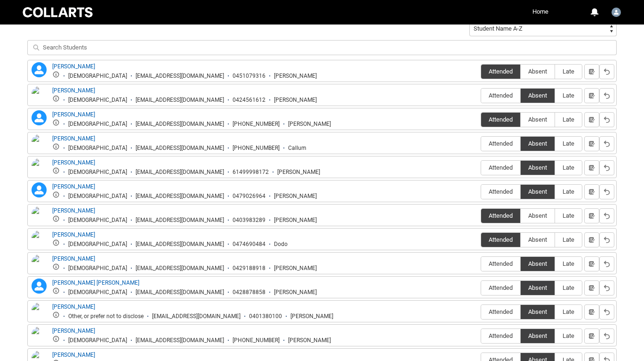 The width and height of the screenshot is (644, 361). What do you see at coordinates (39, 337) in the screenshot?
I see `img: Shaun Russell` at bounding box center [39, 337].